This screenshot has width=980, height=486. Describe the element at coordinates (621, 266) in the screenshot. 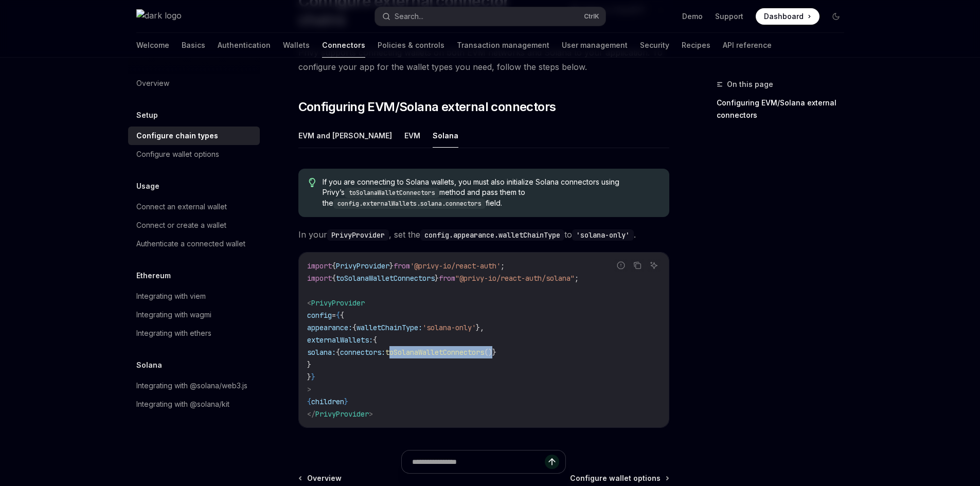

I see `button: Report incorrect code` at that location.